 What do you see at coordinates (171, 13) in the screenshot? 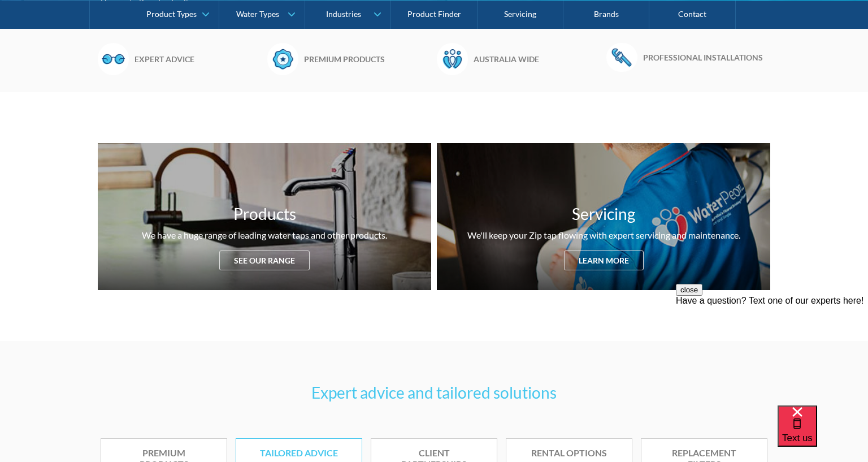
I see `div: Product Types` at bounding box center [171, 13].